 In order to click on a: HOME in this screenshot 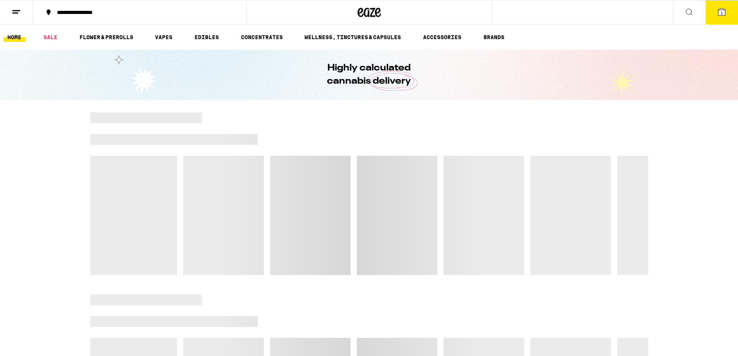, I will do `click(14, 37)`.